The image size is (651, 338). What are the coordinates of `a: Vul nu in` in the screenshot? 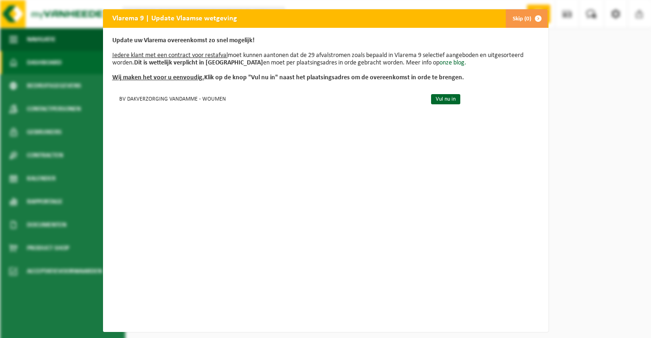 It's located at (445, 99).